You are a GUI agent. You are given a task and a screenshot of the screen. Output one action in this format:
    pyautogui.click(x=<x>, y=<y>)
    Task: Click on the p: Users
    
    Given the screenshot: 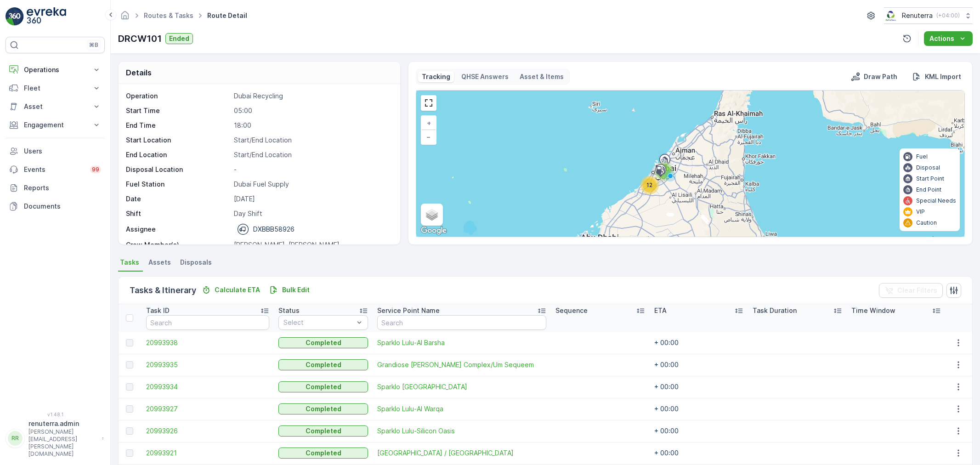 What is the action you would take?
    pyautogui.click(x=62, y=151)
    